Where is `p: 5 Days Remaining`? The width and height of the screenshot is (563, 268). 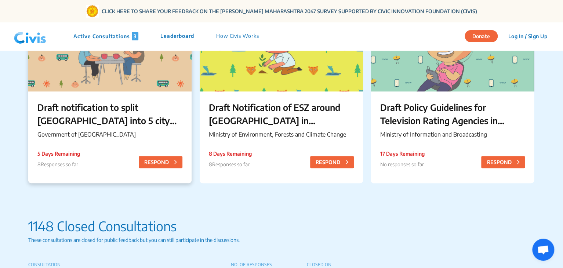
p: 5 Days Remaining is located at coordinates (59, 153).